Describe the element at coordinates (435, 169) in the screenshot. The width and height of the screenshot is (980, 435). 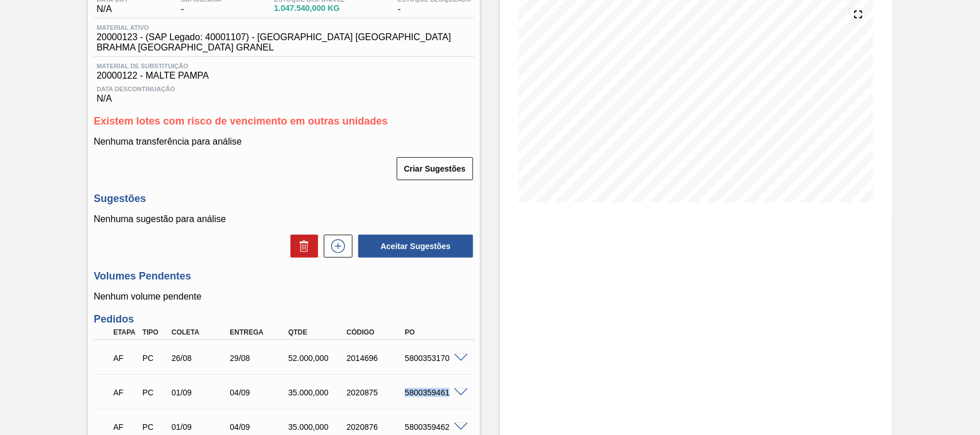
I see `button: Criar Sugestões` at that location.